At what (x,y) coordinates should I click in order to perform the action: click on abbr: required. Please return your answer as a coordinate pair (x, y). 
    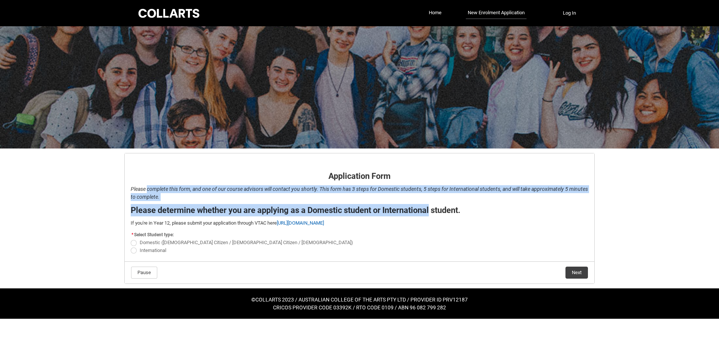
    Looking at the image, I should click on (132, 235).